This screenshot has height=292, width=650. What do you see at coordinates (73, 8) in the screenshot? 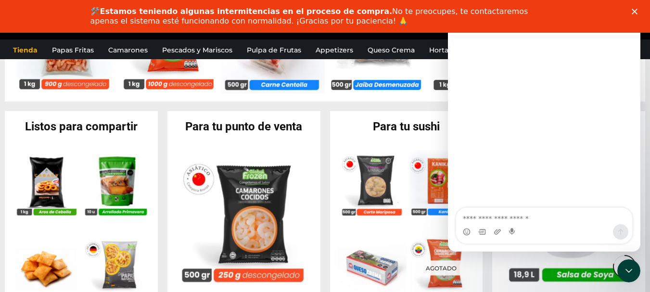
I see `h1: Global Frozen` at bounding box center [73, 8].